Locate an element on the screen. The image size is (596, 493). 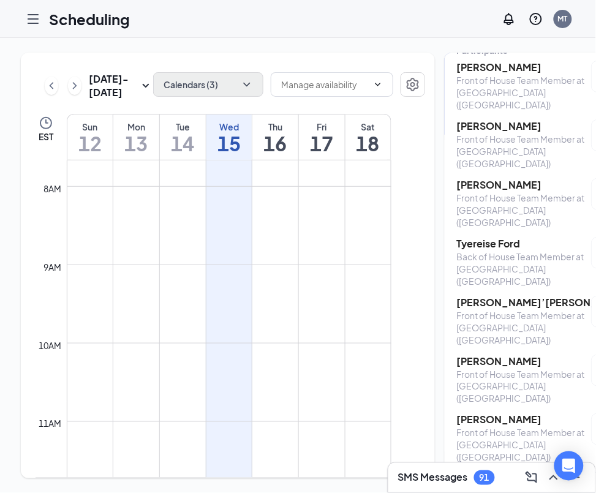
svg: SmallChevronDown is located at coordinates (146, 86).